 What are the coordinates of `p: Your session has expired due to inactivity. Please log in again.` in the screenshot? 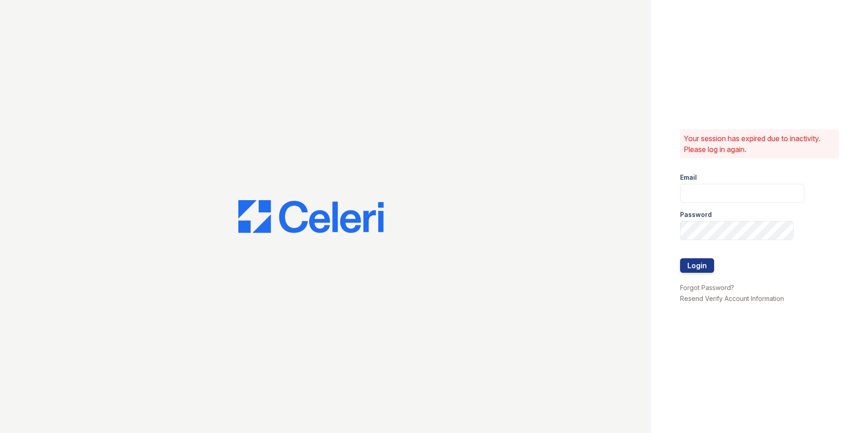 It's located at (760, 144).